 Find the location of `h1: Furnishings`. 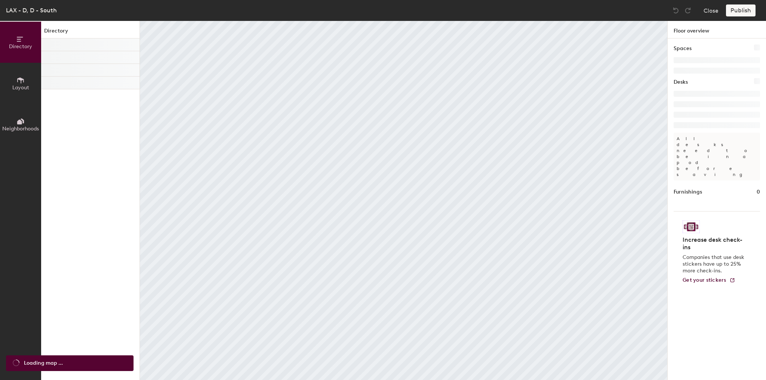

h1: Furnishings is located at coordinates (688, 192).